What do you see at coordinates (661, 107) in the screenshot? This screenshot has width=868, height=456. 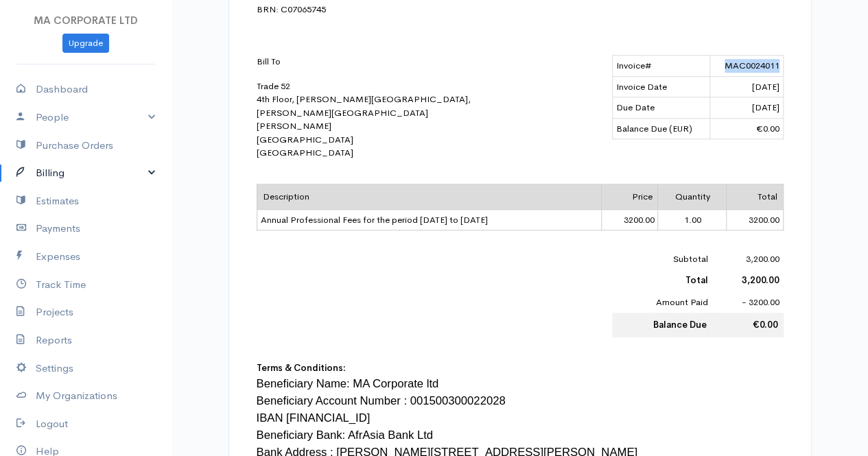 I see `td: Due Date` at bounding box center [661, 107].